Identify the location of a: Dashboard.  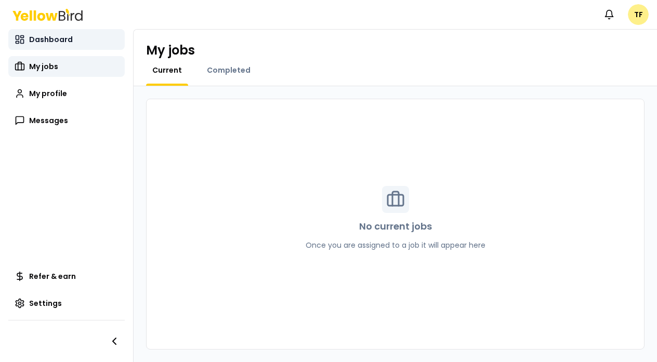
(67, 40).